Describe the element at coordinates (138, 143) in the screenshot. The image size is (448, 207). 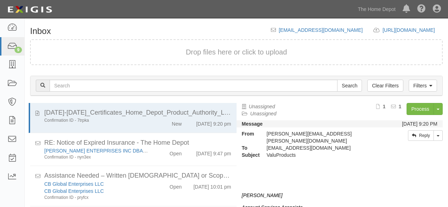
I see `div: RE: Notice of Expired Insurance - The Home Depot` at that location.